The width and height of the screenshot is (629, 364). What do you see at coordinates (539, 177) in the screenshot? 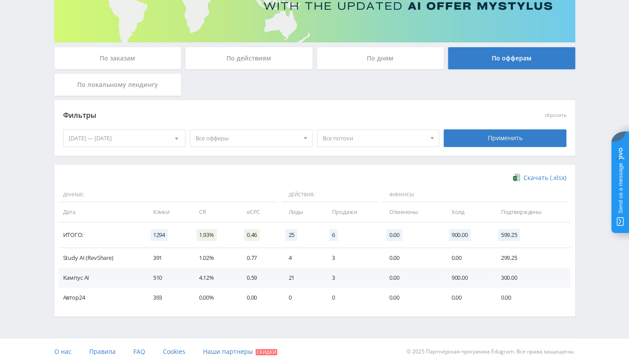
I see `a: Скачать (.xlsx)` at bounding box center [539, 177].